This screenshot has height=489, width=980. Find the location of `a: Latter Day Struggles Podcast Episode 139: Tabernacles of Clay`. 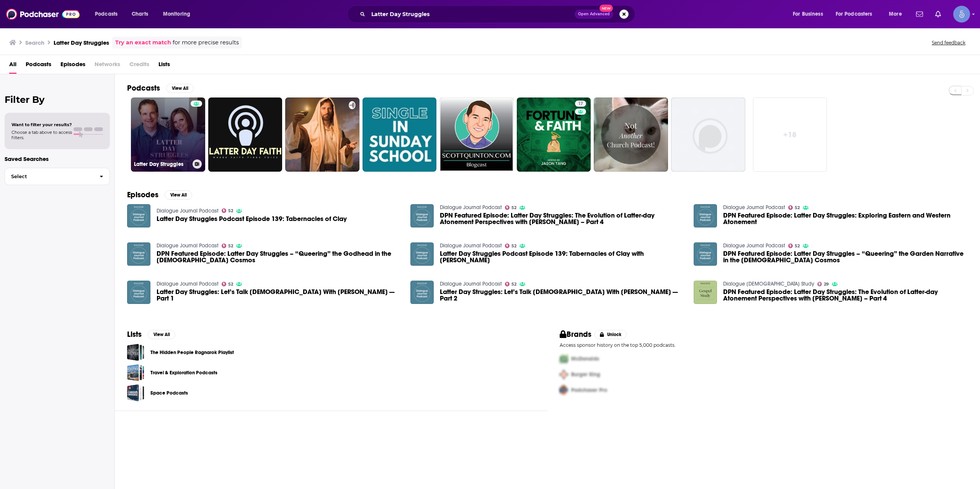

a: Latter Day Struggles Podcast Episode 139: Tabernacles of Clay is located at coordinates (251, 219).